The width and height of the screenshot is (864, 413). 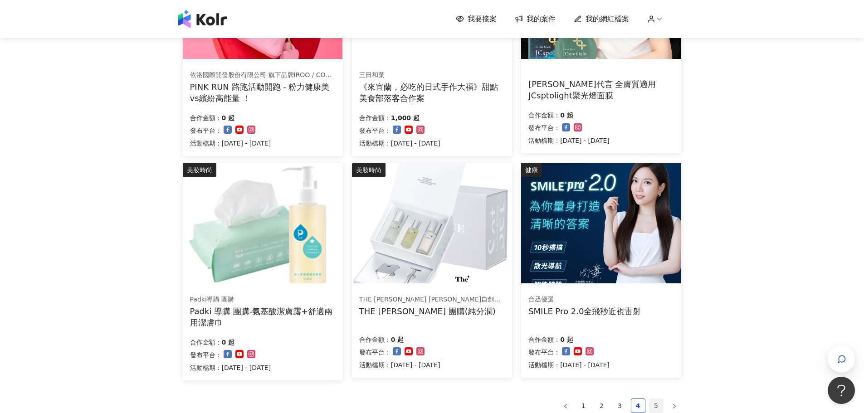 What do you see at coordinates (584, 311) in the screenshot?
I see `div: SMILE Pro 2.0全飛秒近視雷射` at bounding box center [584, 311].